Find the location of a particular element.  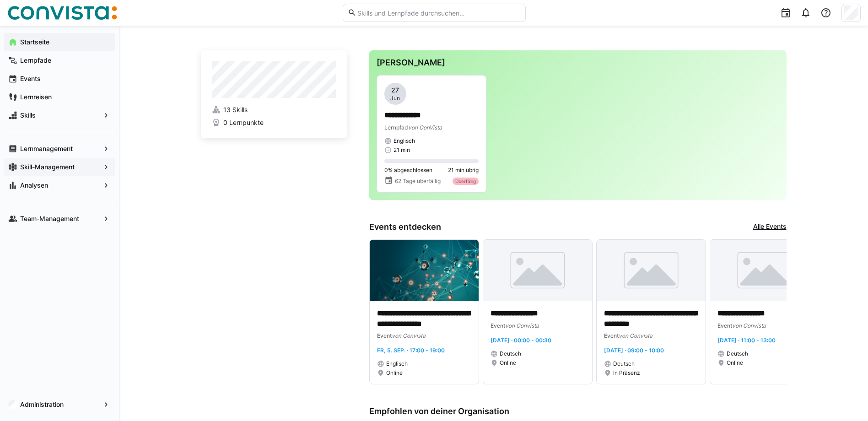

span: In Präsenz is located at coordinates (626, 373).